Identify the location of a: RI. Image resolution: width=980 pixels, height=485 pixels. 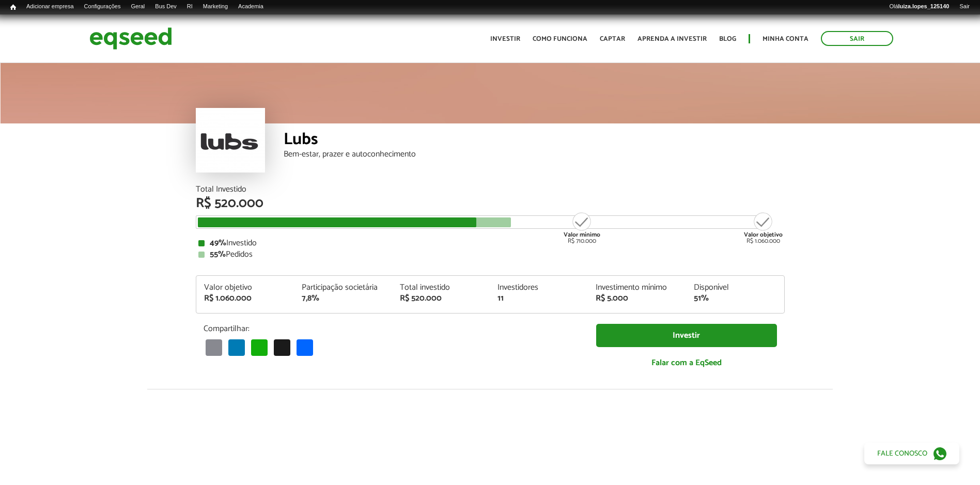
(189, 7).